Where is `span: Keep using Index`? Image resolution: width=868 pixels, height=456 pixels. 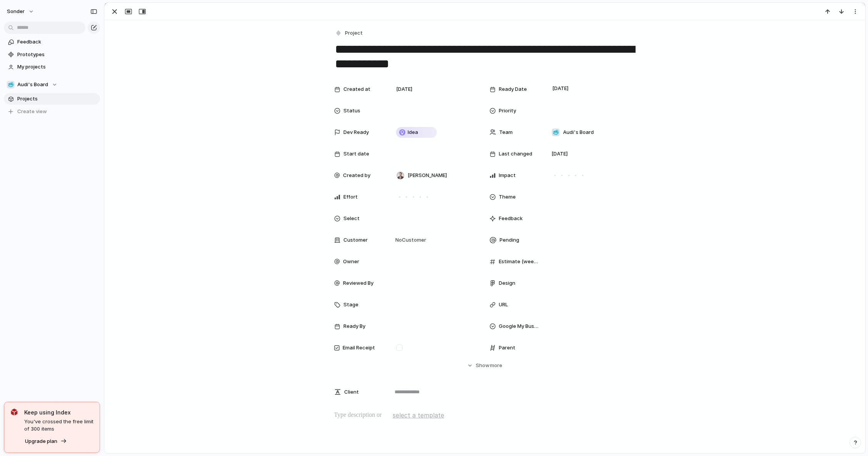 span: Keep using Index is located at coordinates (59, 412).